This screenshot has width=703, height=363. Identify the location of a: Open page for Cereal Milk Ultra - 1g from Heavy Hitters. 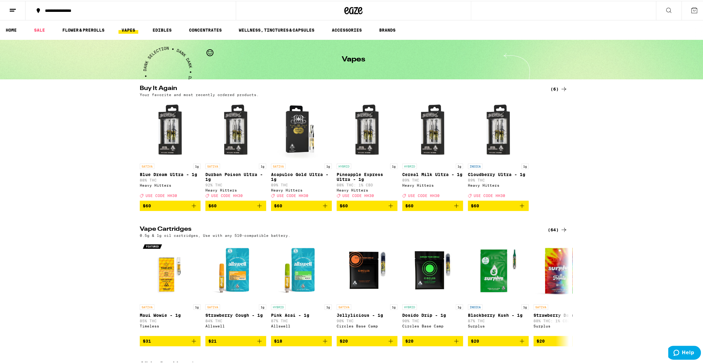
(432, 149).